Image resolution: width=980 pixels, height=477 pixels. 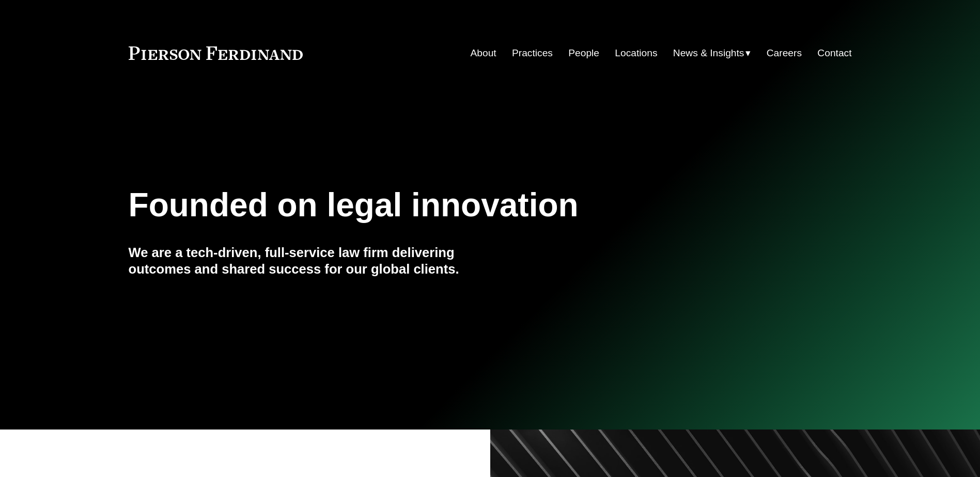 I want to click on span: News & Insights, so click(x=709, y=53).